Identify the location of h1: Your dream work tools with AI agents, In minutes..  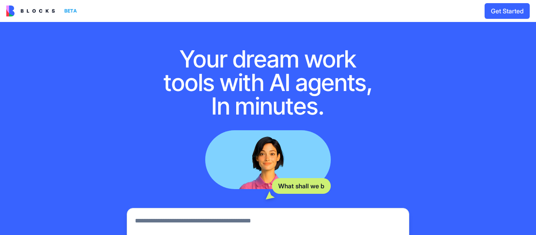
(268, 82).